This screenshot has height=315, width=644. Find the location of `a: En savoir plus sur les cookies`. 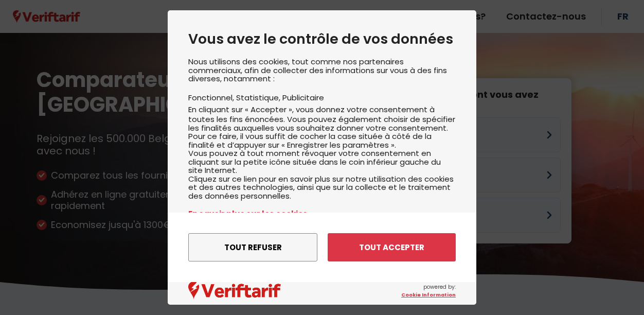

a: En savoir plus sur les cookies is located at coordinates (322, 214).